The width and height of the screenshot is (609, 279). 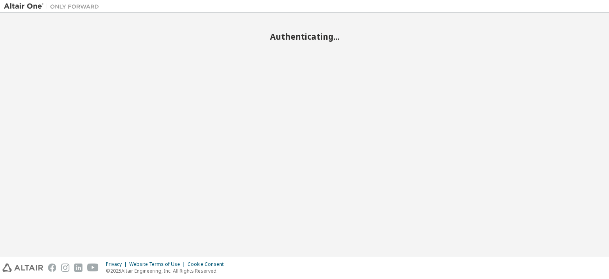 I want to click on p: © 2025 Altair Engineering, Inc. All Rights Reserved., so click(x=167, y=271).